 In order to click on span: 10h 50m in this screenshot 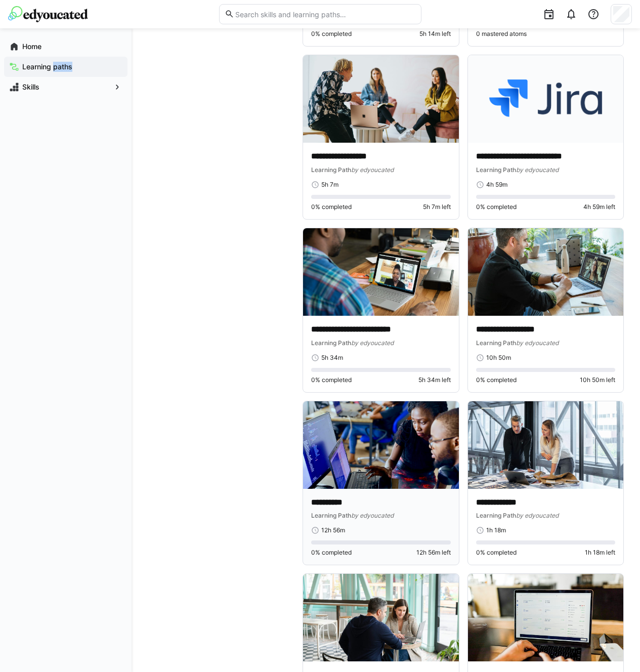, I will do `click(499, 357)`.